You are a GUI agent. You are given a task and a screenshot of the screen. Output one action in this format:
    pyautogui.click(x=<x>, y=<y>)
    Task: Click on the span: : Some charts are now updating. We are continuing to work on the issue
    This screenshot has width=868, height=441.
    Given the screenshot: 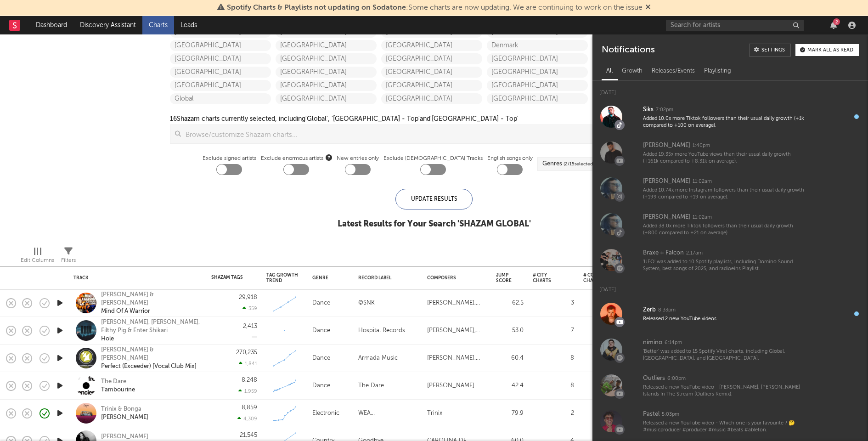 What is the action you would take?
    pyautogui.click(x=434, y=7)
    